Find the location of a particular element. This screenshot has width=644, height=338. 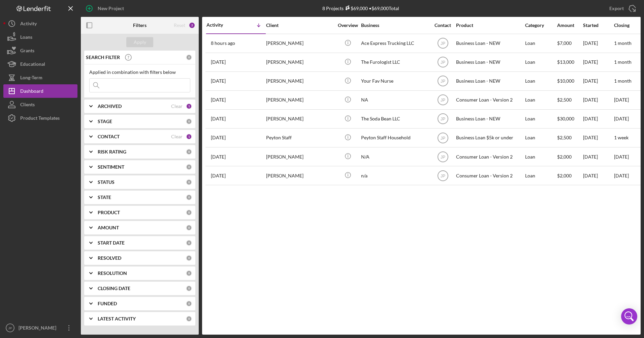

div: N/A is located at coordinates (395, 157).